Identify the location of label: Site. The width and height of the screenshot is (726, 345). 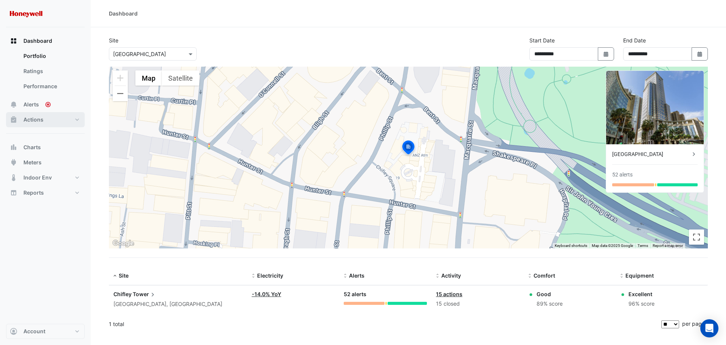
(114, 40).